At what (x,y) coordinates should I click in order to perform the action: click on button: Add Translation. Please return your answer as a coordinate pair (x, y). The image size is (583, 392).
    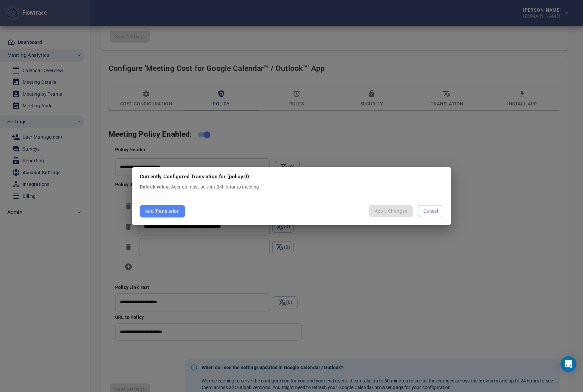
    Looking at the image, I should click on (162, 211).